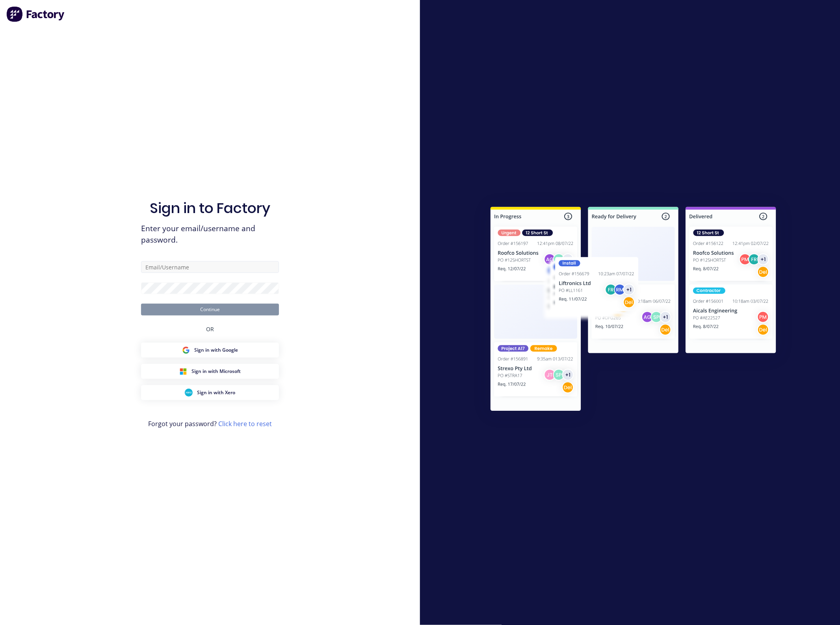 This screenshot has height=625, width=840. What do you see at coordinates (210, 328) in the screenshot?
I see `div: OR` at bounding box center [210, 328].